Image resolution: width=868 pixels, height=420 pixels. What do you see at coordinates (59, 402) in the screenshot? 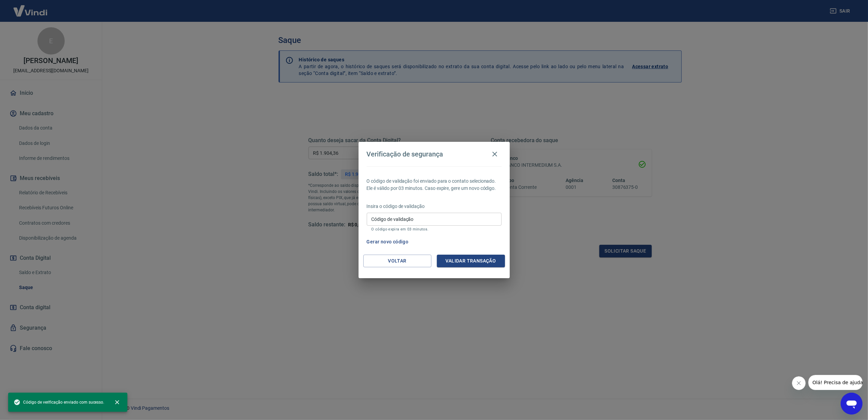
I see `span: Código de verificação enviado com sucesso.` at bounding box center [59, 402].